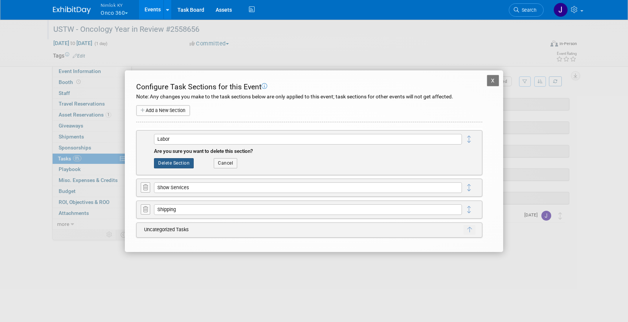 The width and height of the screenshot is (628, 322). I want to click on i: Move uncategorized tasks to the top, so click(470, 230).